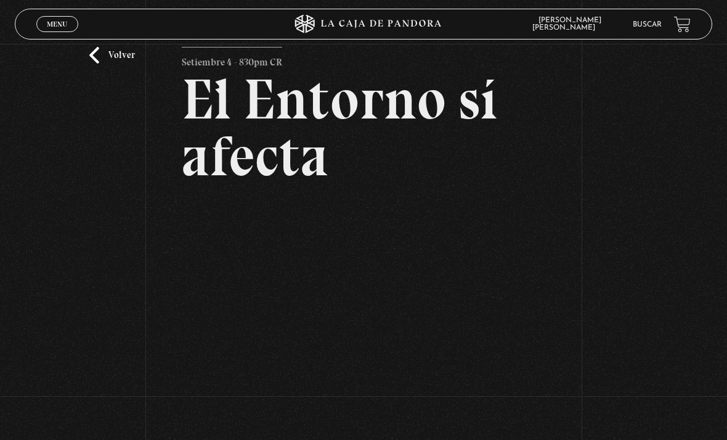  Describe the element at coordinates (363, 128) in the screenshot. I see `h2: El Entorno sí afecta` at that location.